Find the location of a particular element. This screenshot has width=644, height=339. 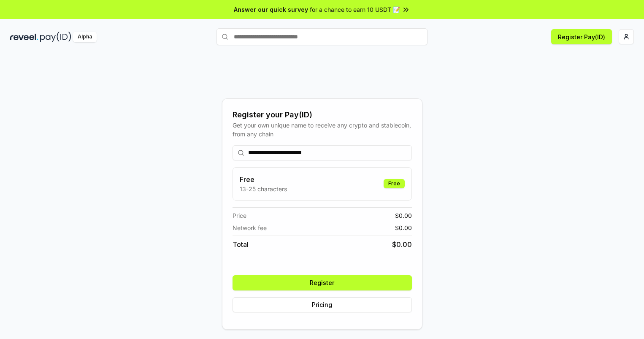

img: reveel_dark is located at coordinates (24, 37).